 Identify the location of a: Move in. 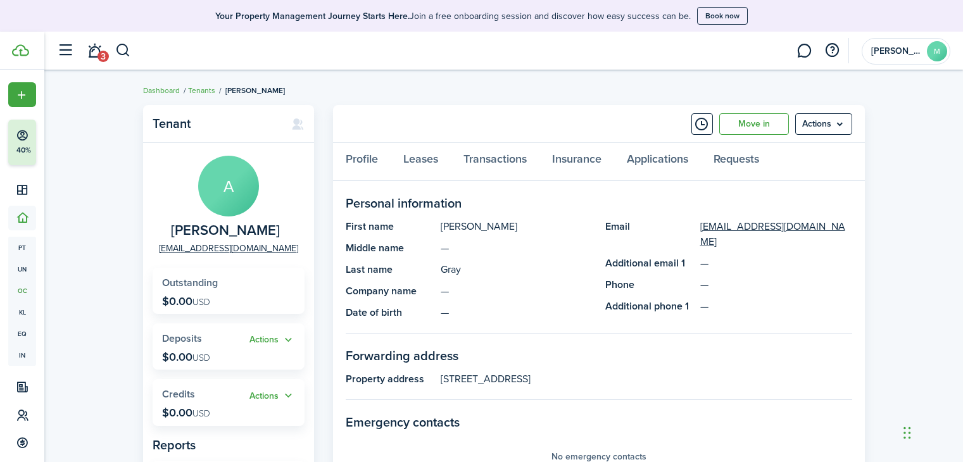
(754, 124).